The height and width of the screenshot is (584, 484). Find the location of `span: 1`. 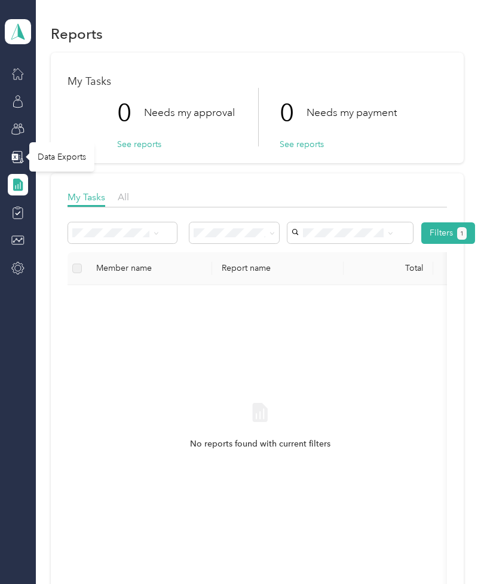

span: 1 is located at coordinates (462, 234).